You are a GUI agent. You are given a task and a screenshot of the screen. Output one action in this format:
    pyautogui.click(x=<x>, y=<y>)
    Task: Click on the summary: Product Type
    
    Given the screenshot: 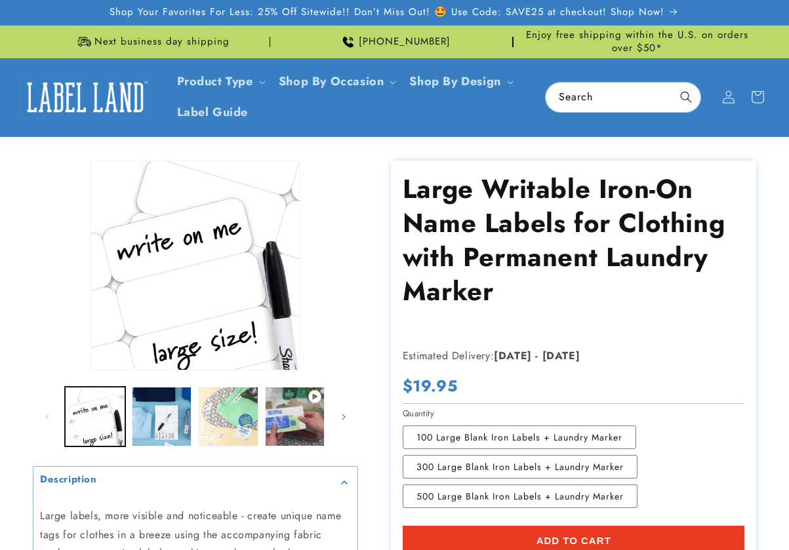 What is the action you would take?
    pyautogui.click(x=220, y=81)
    